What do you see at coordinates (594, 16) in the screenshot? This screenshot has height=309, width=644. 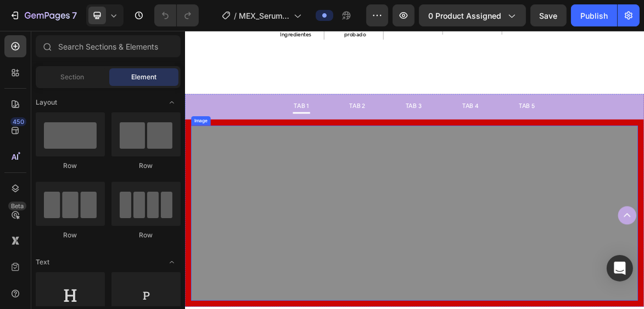 I see `button: Publish` at bounding box center [594, 16].